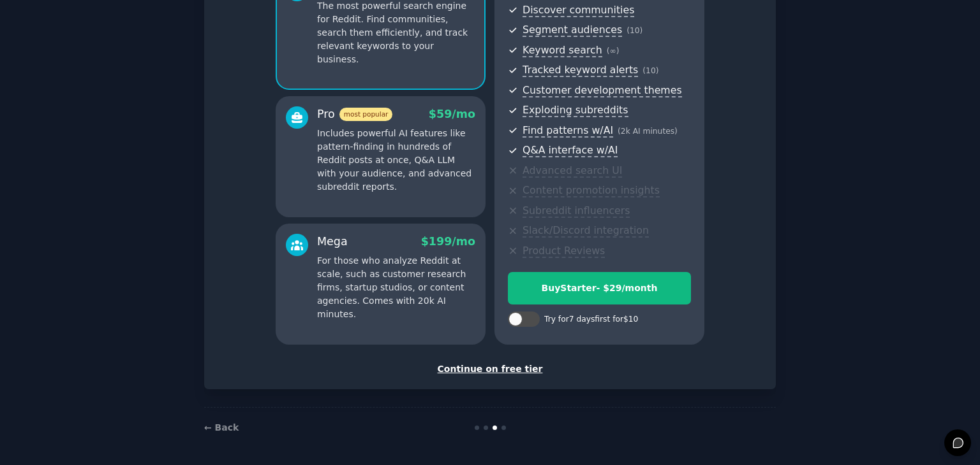  What do you see at coordinates (573, 30) in the screenshot?
I see `span: Segment audiences` at bounding box center [573, 30].